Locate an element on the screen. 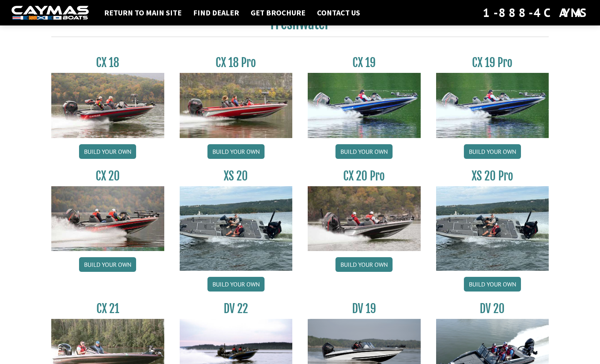 Image resolution: width=600 pixels, height=364 pixels. h3: DV 20 is located at coordinates (492, 308).